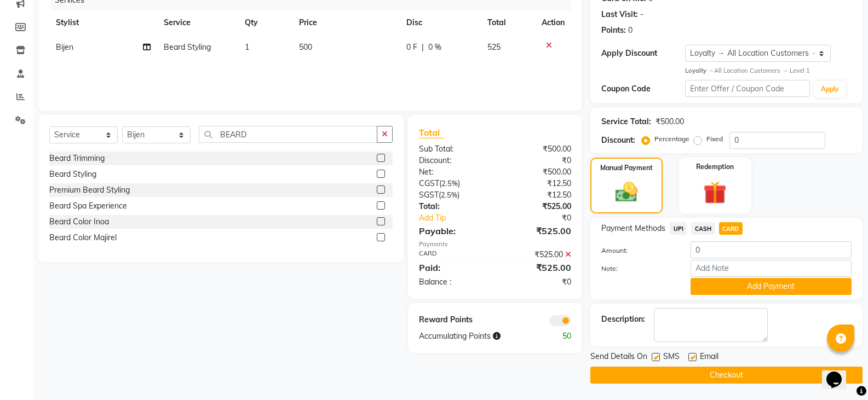 The image size is (868, 400). Describe the element at coordinates (88, 205) in the screenshot. I see `div: Beard Spa Experience` at that location.